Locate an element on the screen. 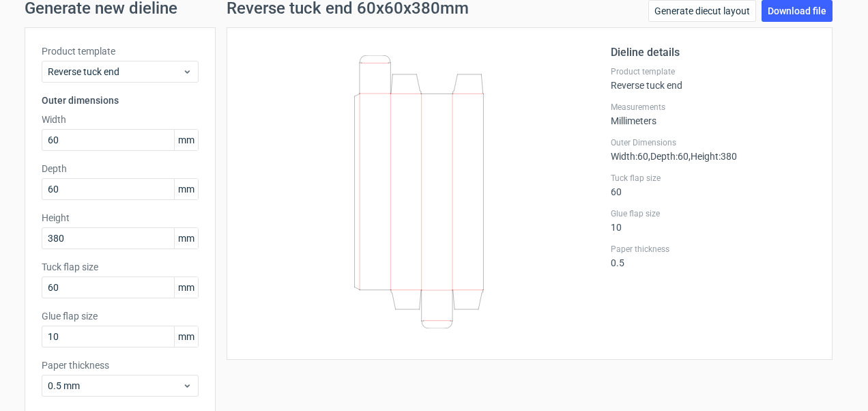 The height and width of the screenshot is (411, 868). label: Depth is located at coordinates (120, 169).